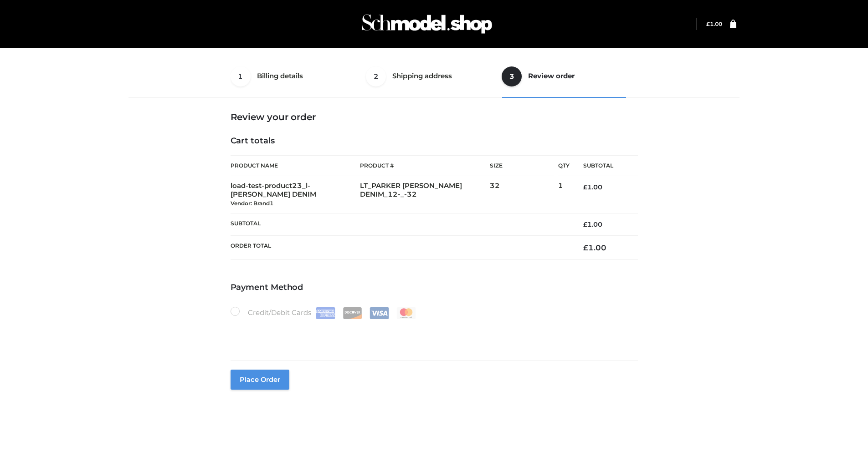 The height and width of the screenshot is (452, 868). What do you see at coordinates (564, 194) in the screenshot?
I see `td: 1` at bounding box center [564, 194].